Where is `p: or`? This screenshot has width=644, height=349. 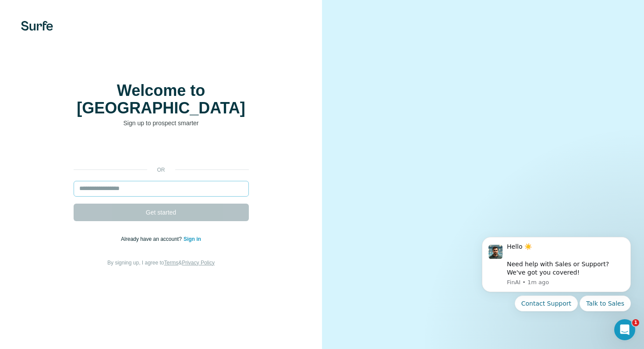 p: or is located at coordinates (161, 170).